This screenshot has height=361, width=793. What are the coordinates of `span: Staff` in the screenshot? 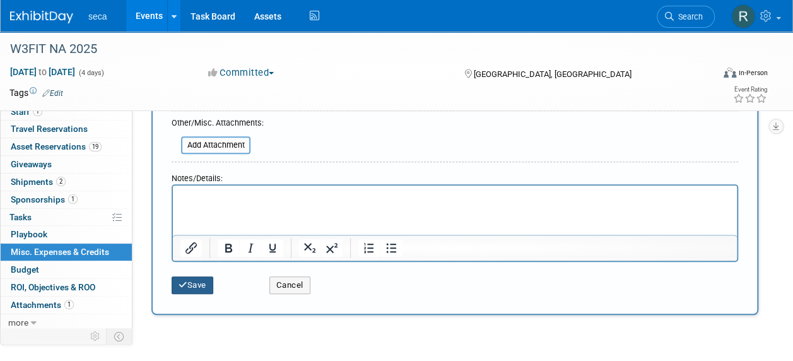 It's located at (26, 112).